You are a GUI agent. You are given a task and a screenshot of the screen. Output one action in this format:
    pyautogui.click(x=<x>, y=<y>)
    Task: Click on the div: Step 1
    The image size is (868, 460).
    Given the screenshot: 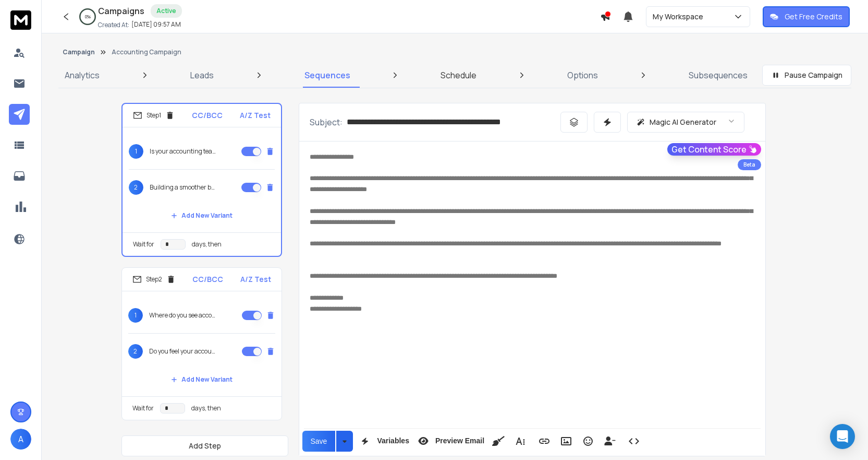 What is the action you would take?
    pyautogui.click(x=154, y=115)
    